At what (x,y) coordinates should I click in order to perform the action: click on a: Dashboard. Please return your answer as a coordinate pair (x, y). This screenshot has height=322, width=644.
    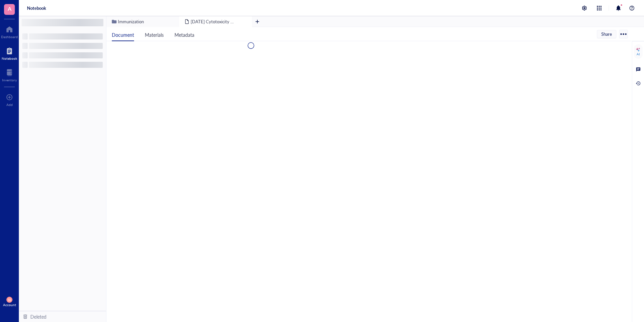
    Looking at the image, I should click on (9, 32).